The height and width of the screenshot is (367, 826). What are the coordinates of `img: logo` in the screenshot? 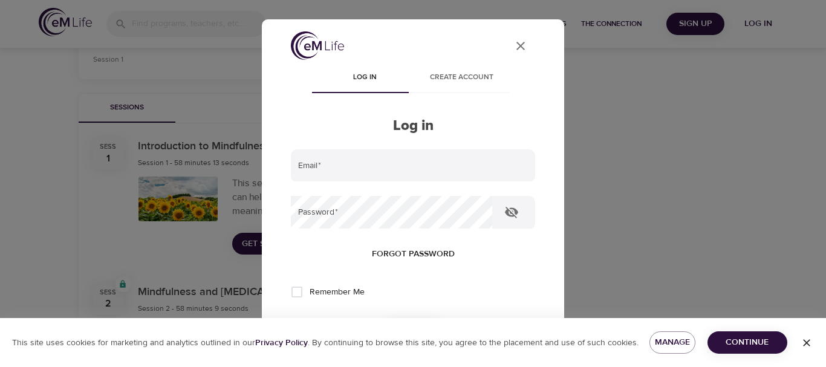 It's located at (318, 45).